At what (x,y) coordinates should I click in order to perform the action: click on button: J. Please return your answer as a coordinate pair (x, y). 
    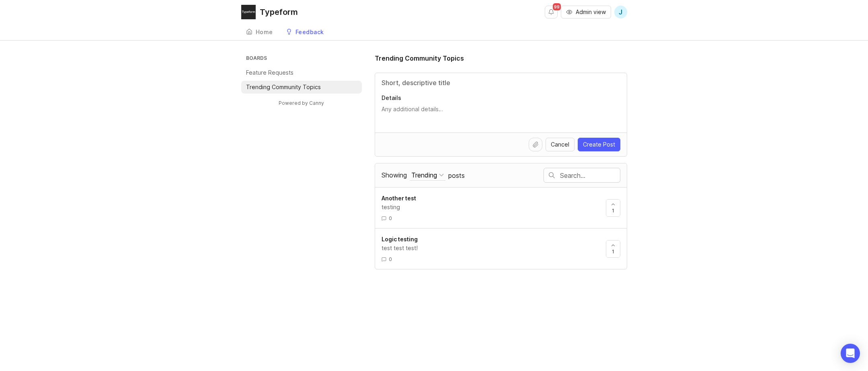
    Looking at the image, I should click on (621, 12).